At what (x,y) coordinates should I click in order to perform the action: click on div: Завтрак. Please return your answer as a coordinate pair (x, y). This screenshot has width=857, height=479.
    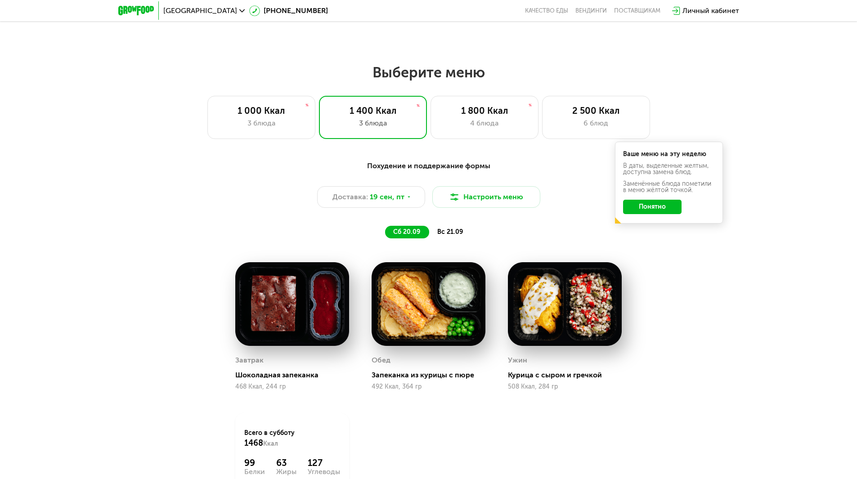
    Looking at the image, I should click on (249, 360).